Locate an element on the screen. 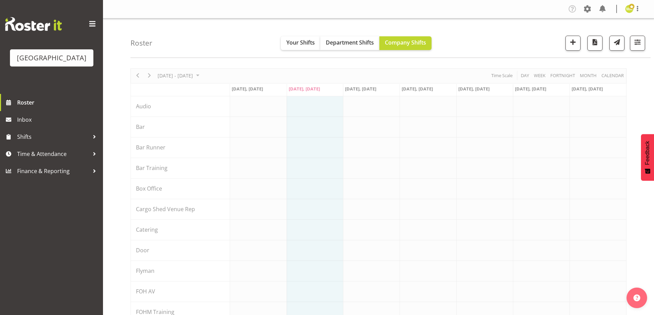 The image size is (654, 315). span: Time & Attendance is located at coordinates (53, 154).